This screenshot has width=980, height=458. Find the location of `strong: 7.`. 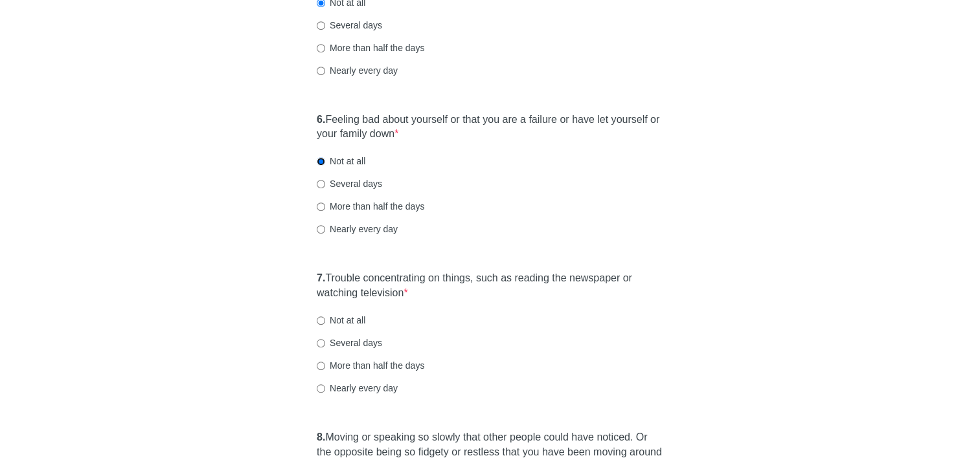

strong: 7. is located at coordinates (320, 277).